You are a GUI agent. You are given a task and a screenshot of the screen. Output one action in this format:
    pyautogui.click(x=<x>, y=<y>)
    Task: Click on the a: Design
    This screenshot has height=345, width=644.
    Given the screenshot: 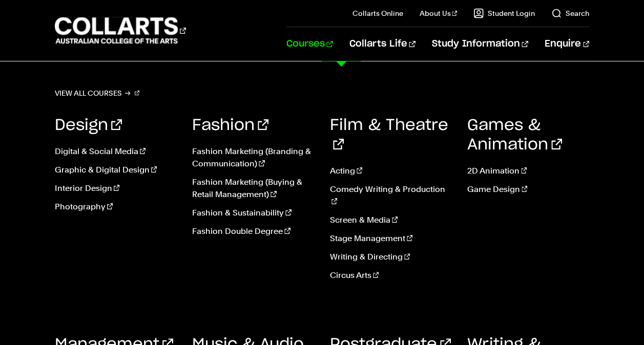 What is the action you would take?
    pyautogui.click(x=88, y=126)
    